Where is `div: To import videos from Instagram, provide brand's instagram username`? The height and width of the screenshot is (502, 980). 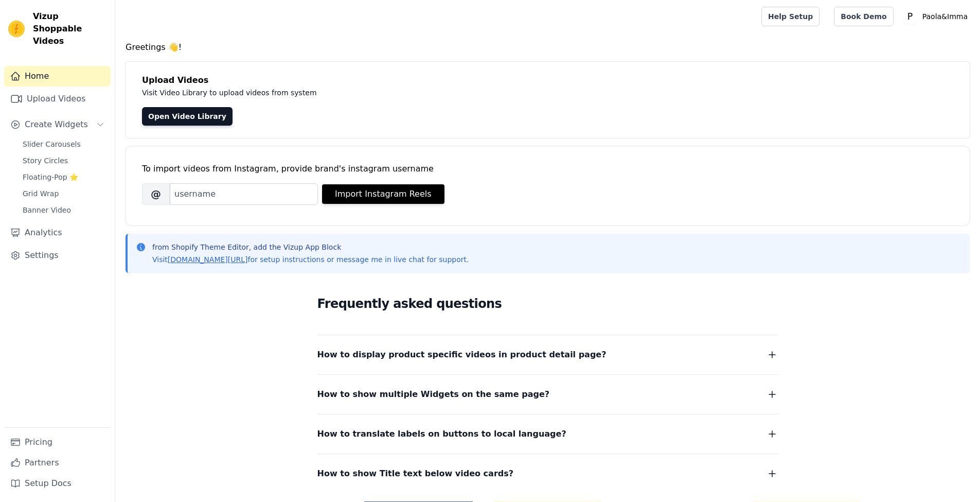
div: To import videos from Instagram, provide brand's instagram username is located at coordinates (548, 169).